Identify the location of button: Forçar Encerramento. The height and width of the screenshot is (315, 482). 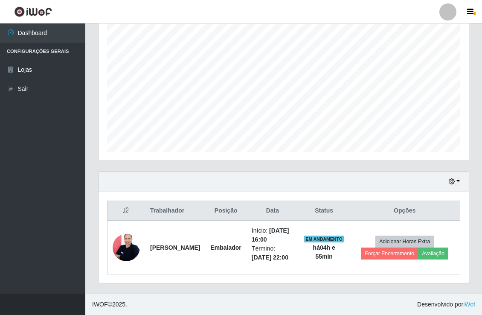
(390, 254).